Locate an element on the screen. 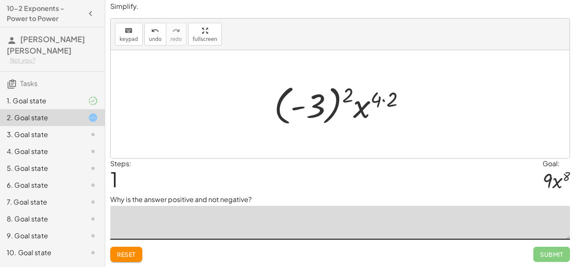  div: 9. Goal state is located at coordinates (40, 235).